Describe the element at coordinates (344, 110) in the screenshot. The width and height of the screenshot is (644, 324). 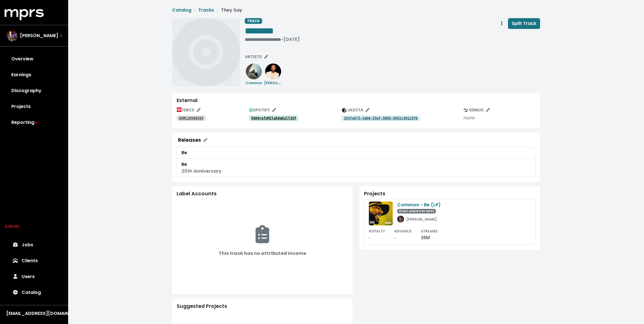
I see `img: The jaxsta.com logo` at that location.